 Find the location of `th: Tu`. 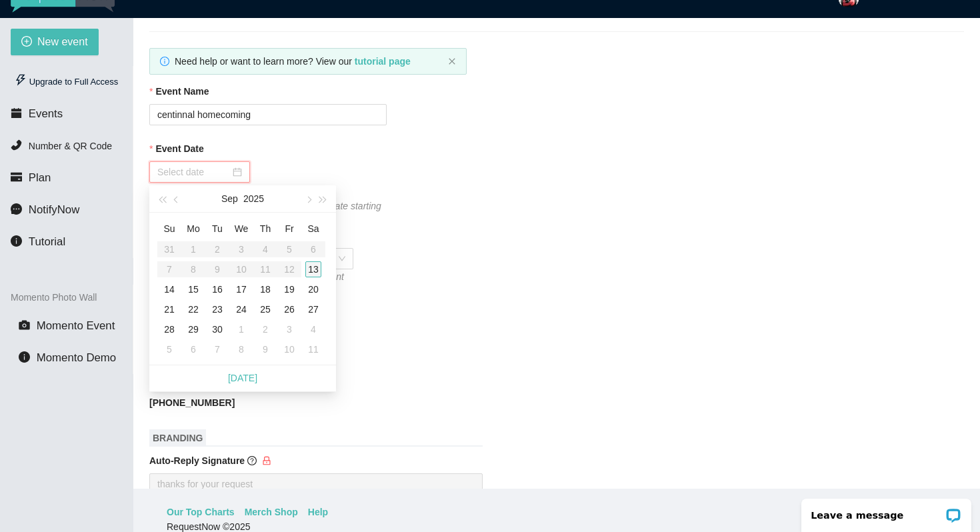

th: Tu is located at coordinates (217, 228).